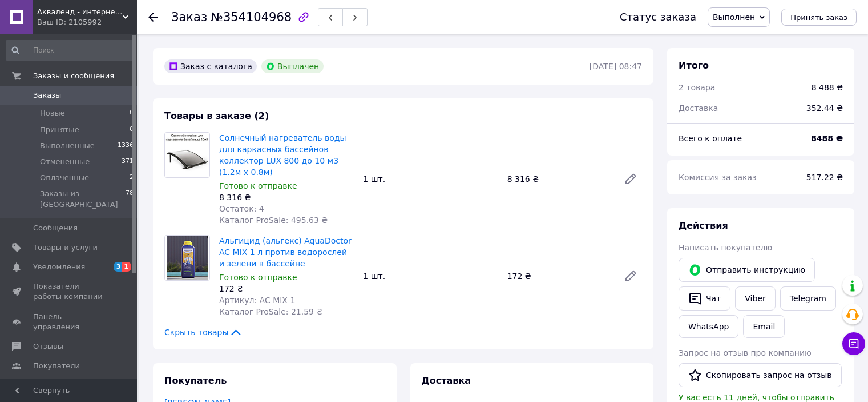  Describe the element at coordinates (129, 199) in the screenshot. I see `span: 78` at that location.